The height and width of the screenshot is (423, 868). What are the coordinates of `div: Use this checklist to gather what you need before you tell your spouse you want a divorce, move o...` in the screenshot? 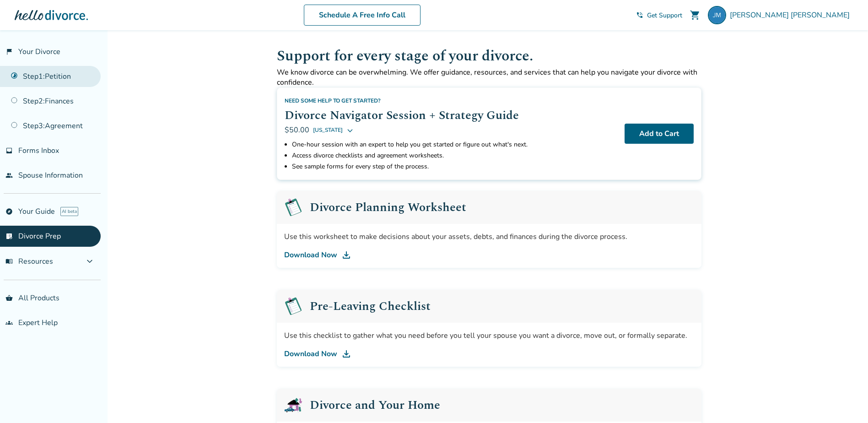 It's located at (489, 336).